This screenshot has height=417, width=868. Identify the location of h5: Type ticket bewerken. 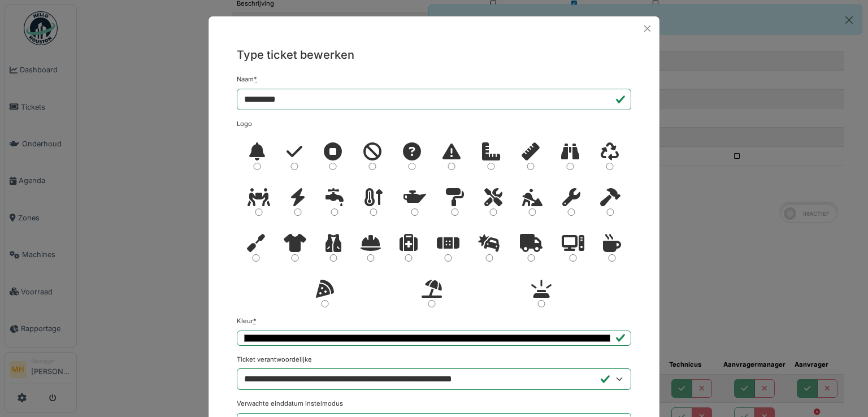
(434, 55).